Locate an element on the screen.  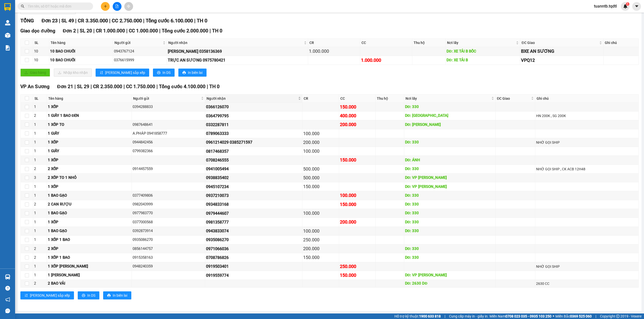
div: 0919503401 is located at coordinates (253, 266).